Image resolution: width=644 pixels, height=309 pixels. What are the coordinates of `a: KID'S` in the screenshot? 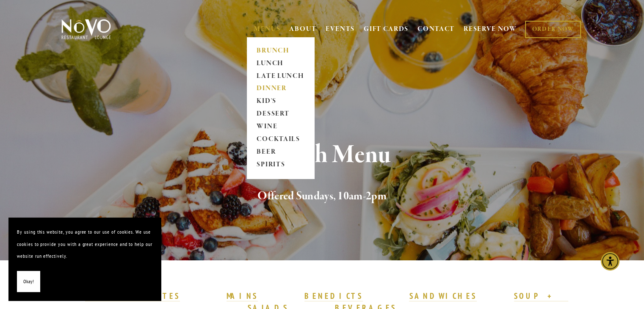 It's located at (280, 102).